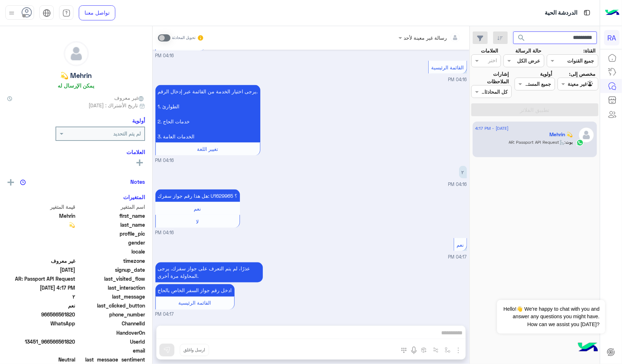  I want to click on span: profile_pic, so click(111, 234).